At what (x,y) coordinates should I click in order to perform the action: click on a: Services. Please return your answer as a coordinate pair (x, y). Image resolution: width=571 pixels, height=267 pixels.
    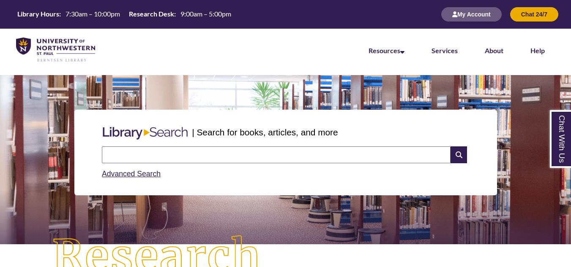
    Looking at the image, I should click on (444, 50).